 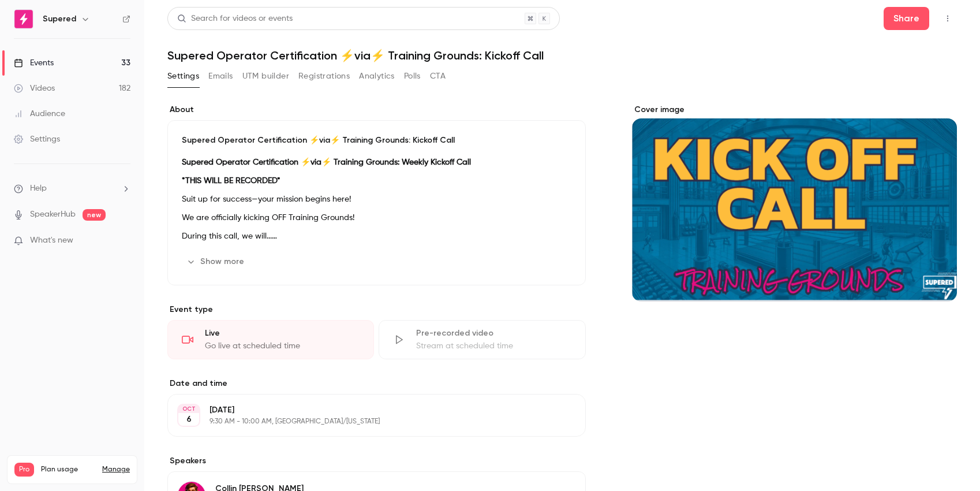 I want to click on p: Supered Operator Certification ⚡️via⚡️ Training Grounds: Kickoff Call, so click(x=376, y=140).